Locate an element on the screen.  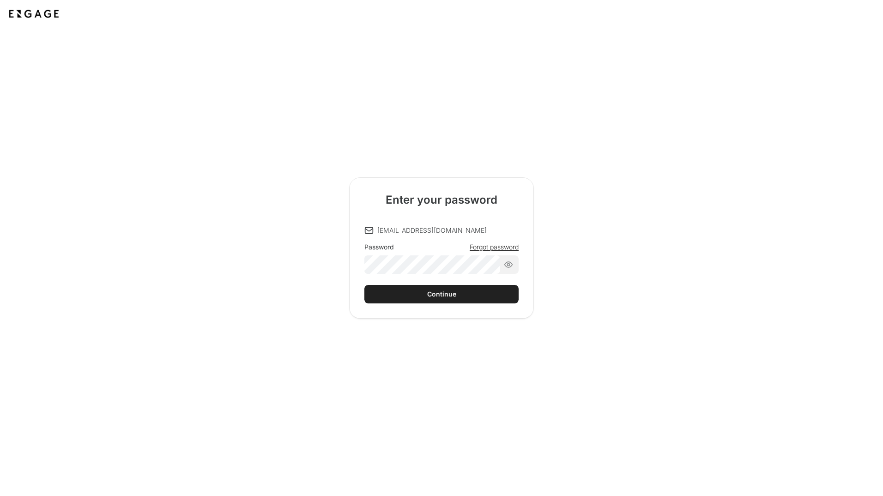
button: Continue is located at coordinates (442, 294).